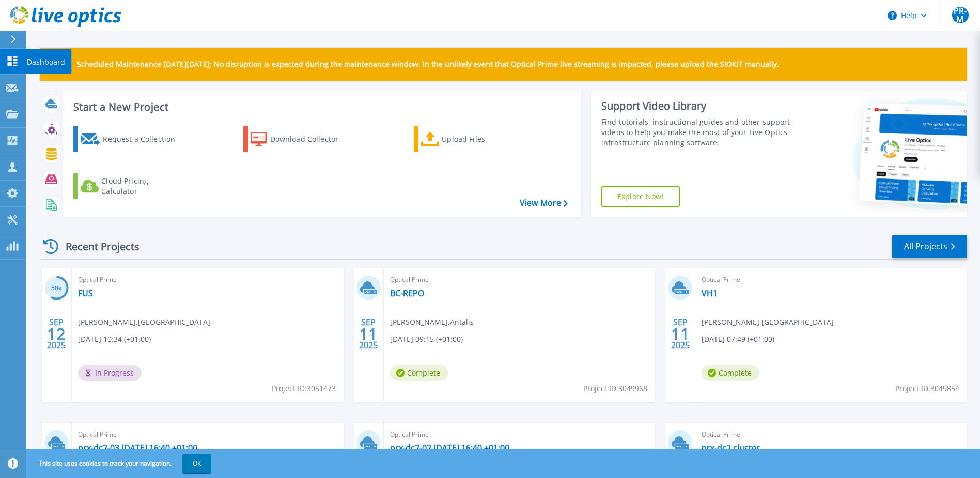 The height and width of the screenshot is (478, 980). I want to click on div: Cloud Pricing Calculator, so click(142, 186).